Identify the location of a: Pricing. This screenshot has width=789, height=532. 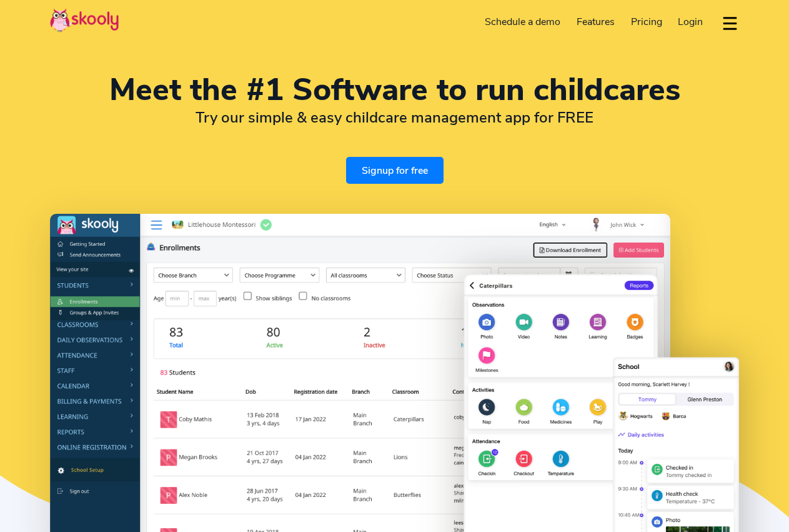
(647, 22).